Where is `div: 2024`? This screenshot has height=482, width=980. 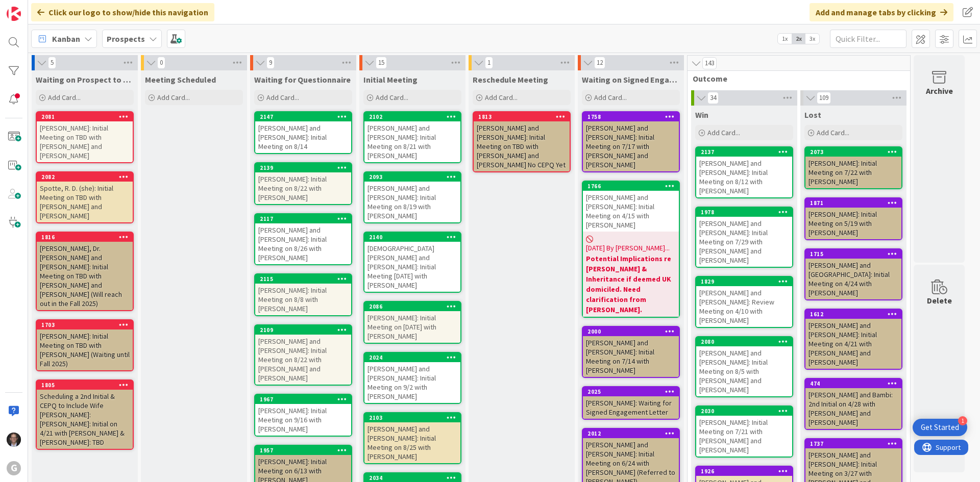
div: 2024 is located at coordinates (412, 357).